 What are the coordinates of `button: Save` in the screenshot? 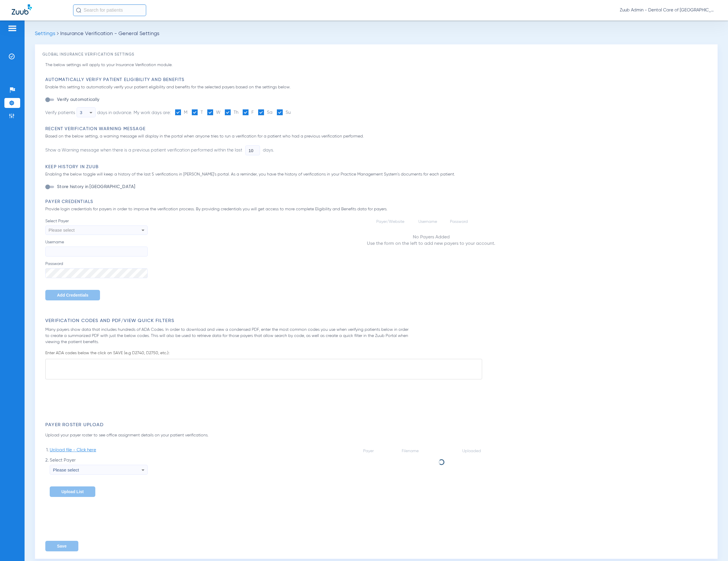 It's located at (62, 546).